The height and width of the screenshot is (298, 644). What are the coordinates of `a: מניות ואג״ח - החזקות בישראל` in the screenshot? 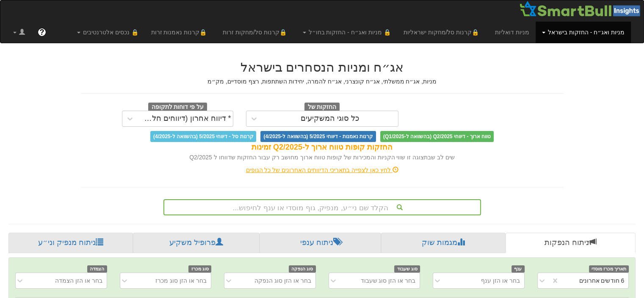 It's located at (583, 32).